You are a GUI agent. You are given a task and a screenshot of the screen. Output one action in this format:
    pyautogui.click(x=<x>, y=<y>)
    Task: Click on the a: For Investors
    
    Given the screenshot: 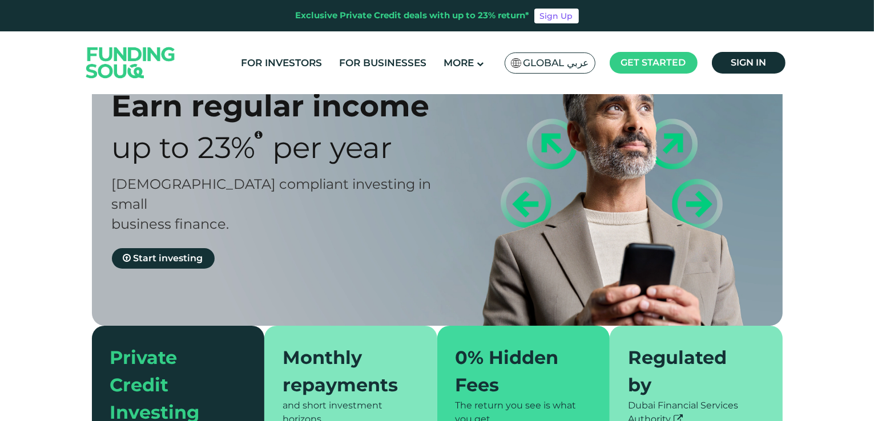 What is the action you would take?
    pyautogui.click(x=282, y=63)
    